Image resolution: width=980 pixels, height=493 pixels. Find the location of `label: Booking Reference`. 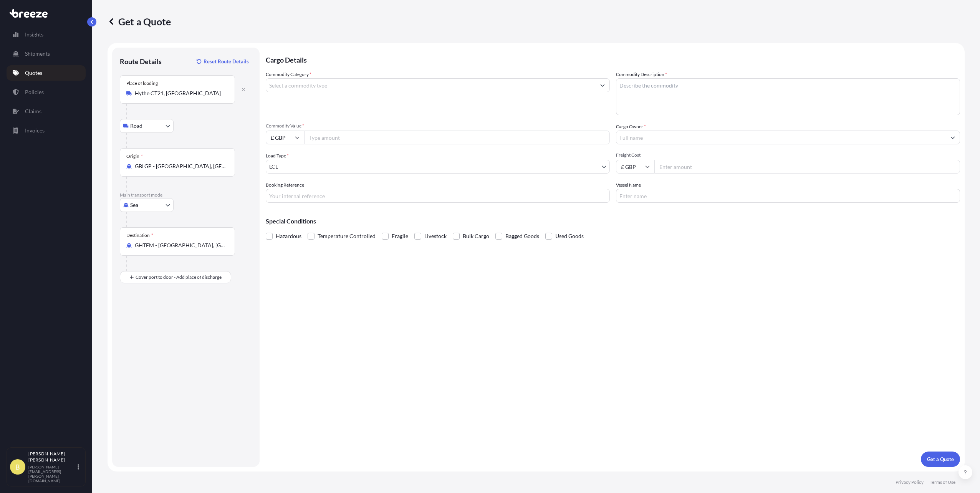

label: Booking Reference is located at coordinates (285, 185).